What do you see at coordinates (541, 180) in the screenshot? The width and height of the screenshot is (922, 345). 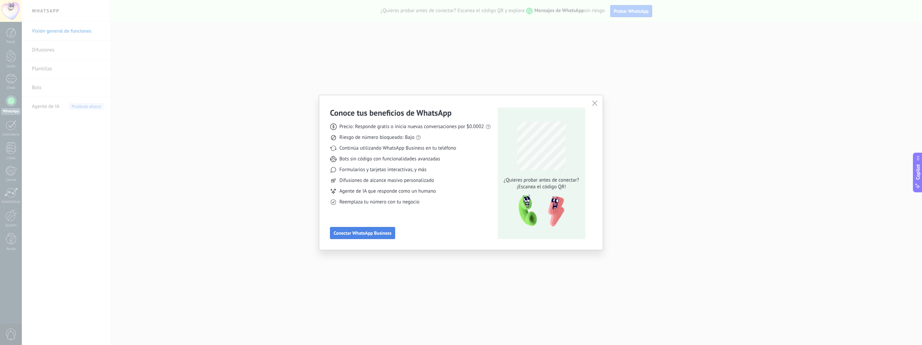 I see `span: ¿Quieres probar antes de conectar?` at bounding box center [541, 180].